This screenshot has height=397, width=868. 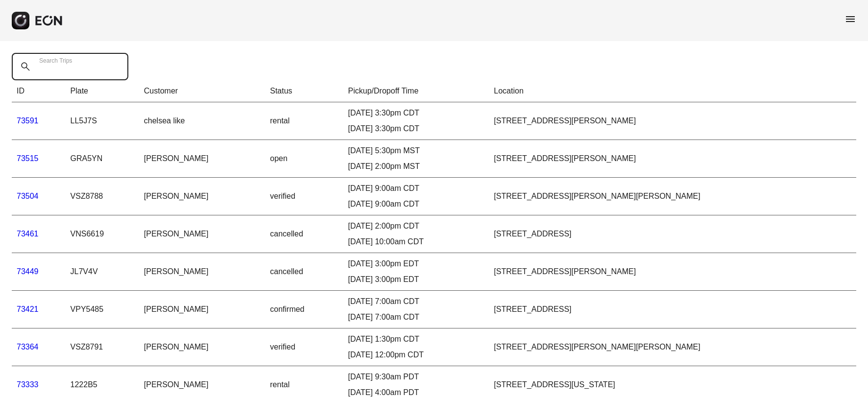 What do you see at coordinates (304, 121) in the screenshot?
I see `td: rental` at bounding box center [304, 121].